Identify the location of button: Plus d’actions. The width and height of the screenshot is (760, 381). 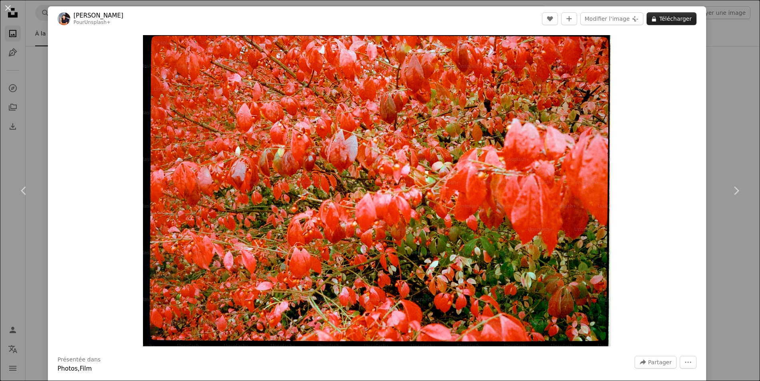
(688, 363).